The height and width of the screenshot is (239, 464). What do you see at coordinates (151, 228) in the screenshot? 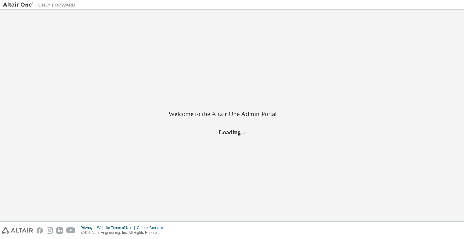
I see `div: Cookie Consent` at bounding box center [151, 228].